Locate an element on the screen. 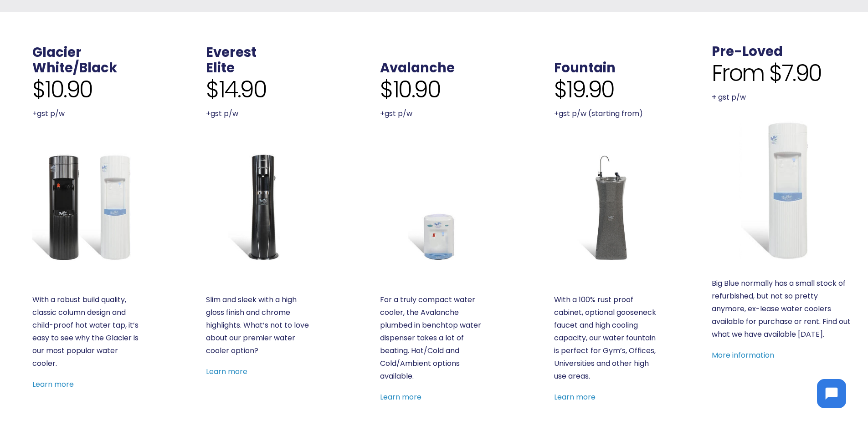  span: From $7.90 is located at coordinates (766, 73).